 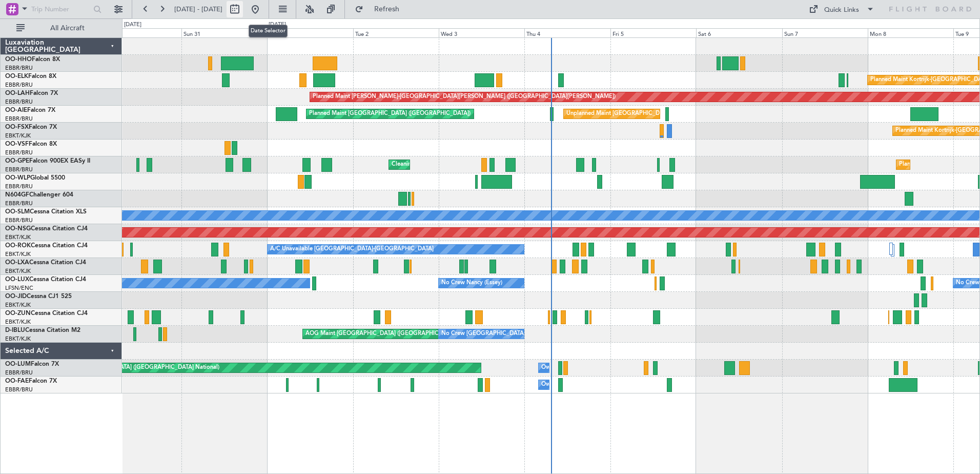 What do you see at coordinates (18, 313) in the screenshot?
I see `span: OO-ZUN` at bounding box center [18, 313].